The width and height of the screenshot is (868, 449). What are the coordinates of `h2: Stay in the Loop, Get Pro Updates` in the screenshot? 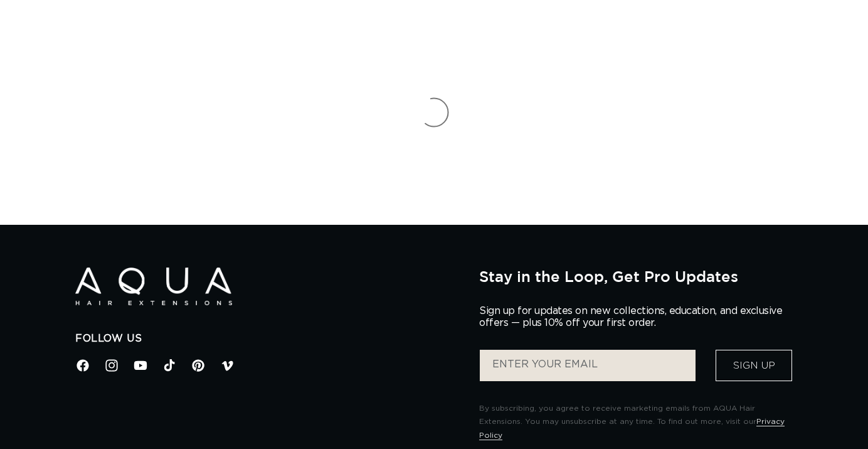 It's located at (636, 277).